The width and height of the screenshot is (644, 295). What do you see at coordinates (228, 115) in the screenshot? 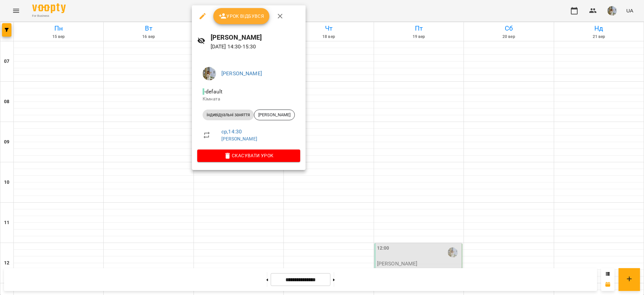
I see `span: індивідуальні заняття` at bounding box center [228, 115].